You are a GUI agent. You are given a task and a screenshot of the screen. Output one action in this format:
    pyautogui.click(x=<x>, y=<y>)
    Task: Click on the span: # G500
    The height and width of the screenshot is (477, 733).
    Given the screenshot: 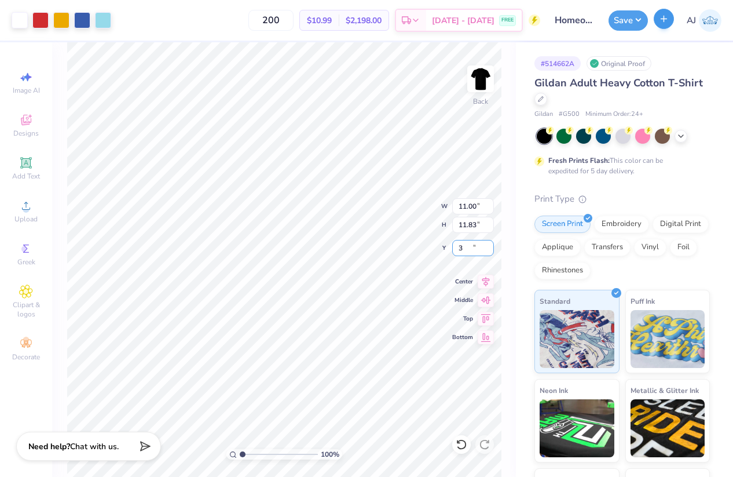 What is the action you would take?
    pyautogui.click(x=569, y=114)
    